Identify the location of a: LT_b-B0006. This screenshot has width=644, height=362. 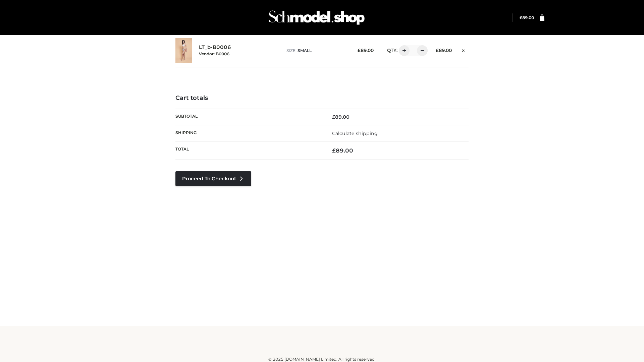
(215, 47).